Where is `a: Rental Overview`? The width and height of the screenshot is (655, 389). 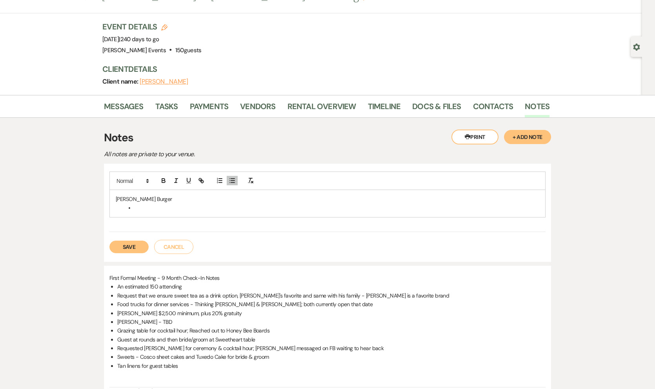 a: Rental Overview is located at coordinates (322, 109).